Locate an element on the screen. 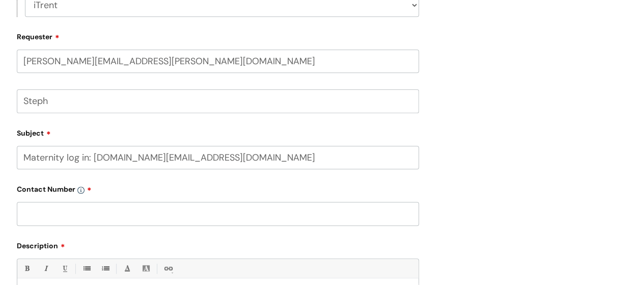  a: Underline(Ctrl-U) is located at coordinates (64, 268).